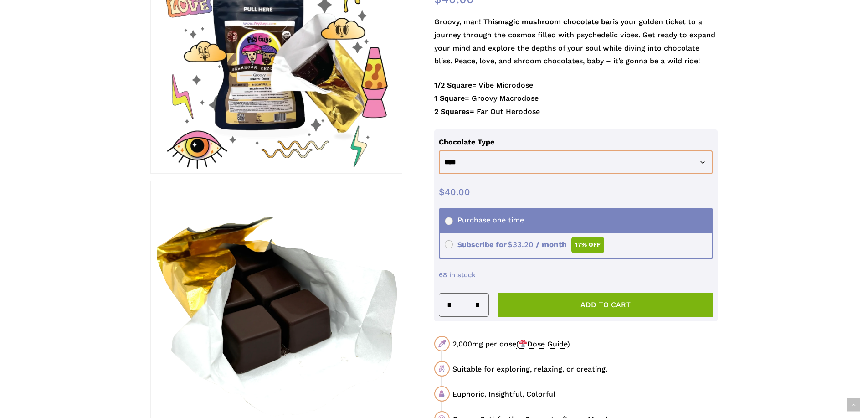 This screenshot has width=868, height=418. What do you see at coordinates (467, 142) in the screenshot?
I see `label: Chocolate Type` at bounding box center [467, 142].